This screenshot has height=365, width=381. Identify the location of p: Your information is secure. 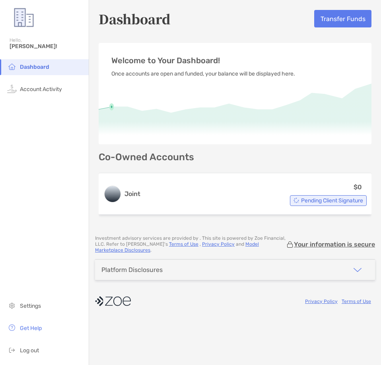
(334, 244).